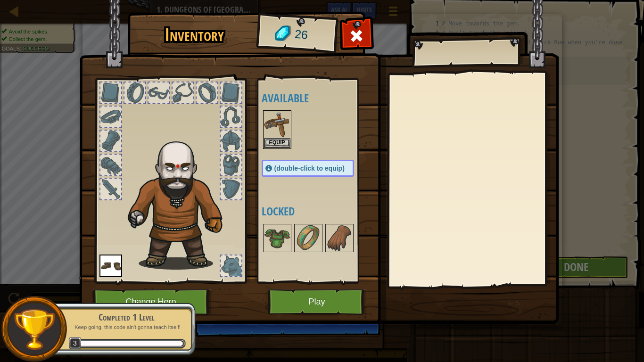  Describe the element at coordinates (317, 302) in the screenshot. I see `button: Play` at that location.